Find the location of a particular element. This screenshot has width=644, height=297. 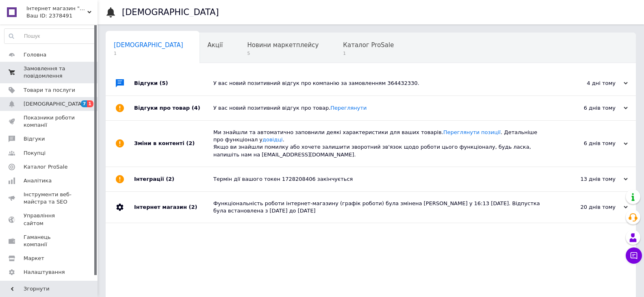

div: Відгуки про товар is located at coordinates (173, 108).